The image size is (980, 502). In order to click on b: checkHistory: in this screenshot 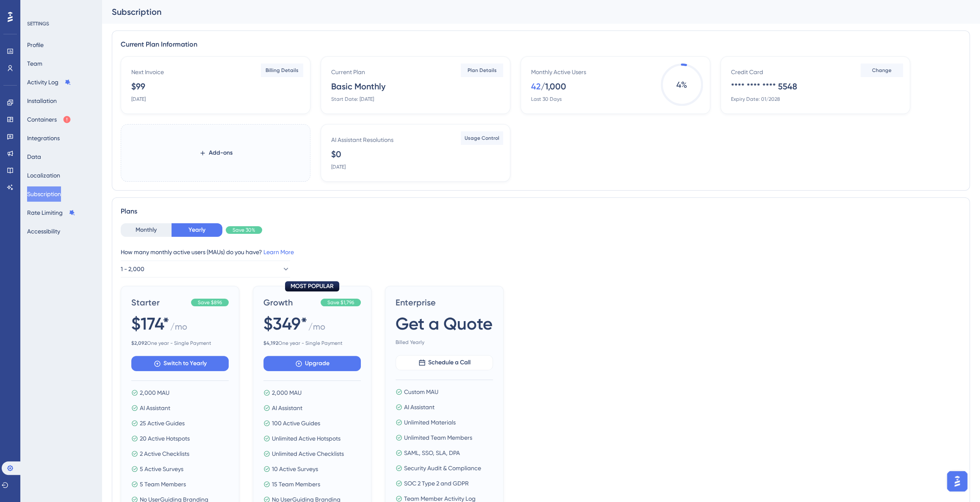, I will do `click(36, 84)`.